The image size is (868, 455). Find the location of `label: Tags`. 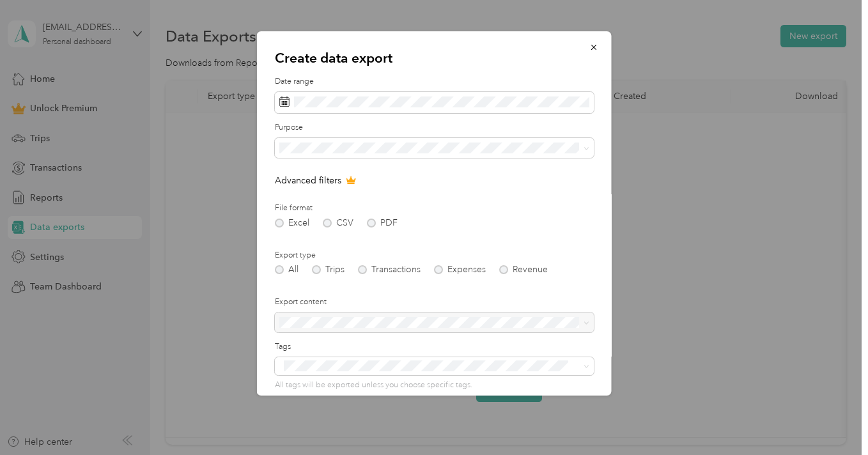

label: Tags is located at coordinates (434, 347).